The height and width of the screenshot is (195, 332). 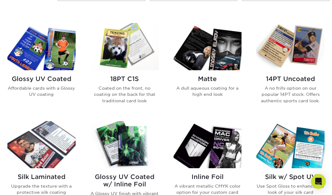 What do you see at coordinates (290, 79) in the screenshot?
I see `h2: 14PT Uncoated` at bounding box center [290, 79].